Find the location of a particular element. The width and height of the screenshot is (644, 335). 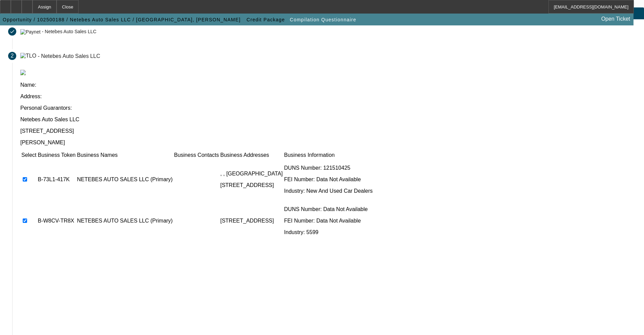

span: Credit Package is located at coordinates (266, 20).